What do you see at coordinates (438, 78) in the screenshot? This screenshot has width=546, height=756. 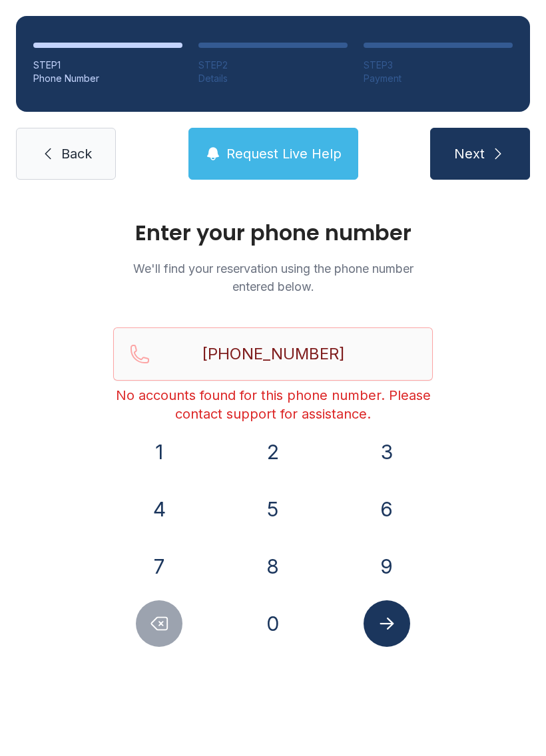 I see `div: Payment` at bounding box center [438, 78].